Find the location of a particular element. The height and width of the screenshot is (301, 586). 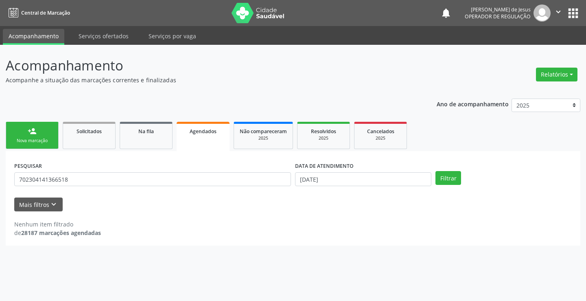

span: Operador de regulação is located at coordinates (498, 16).